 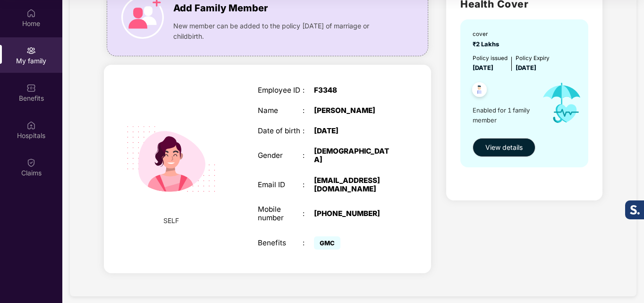 I want to click on button: View details, so click(x=504, y=147).